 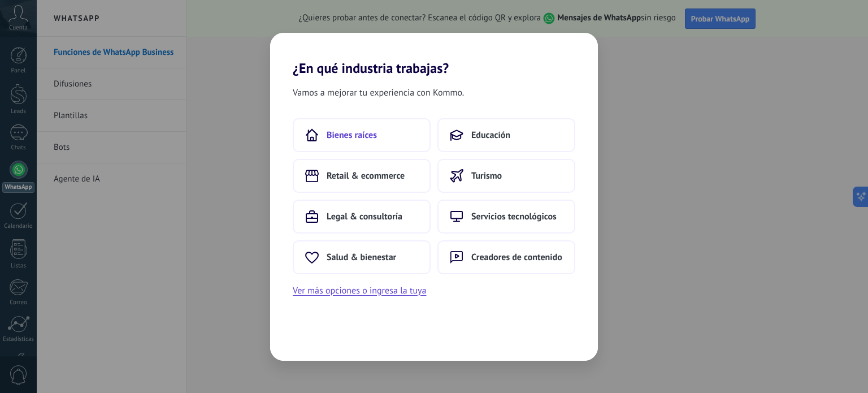 I want to click on button: Legal & consultoría, so click(x=362, y=216).